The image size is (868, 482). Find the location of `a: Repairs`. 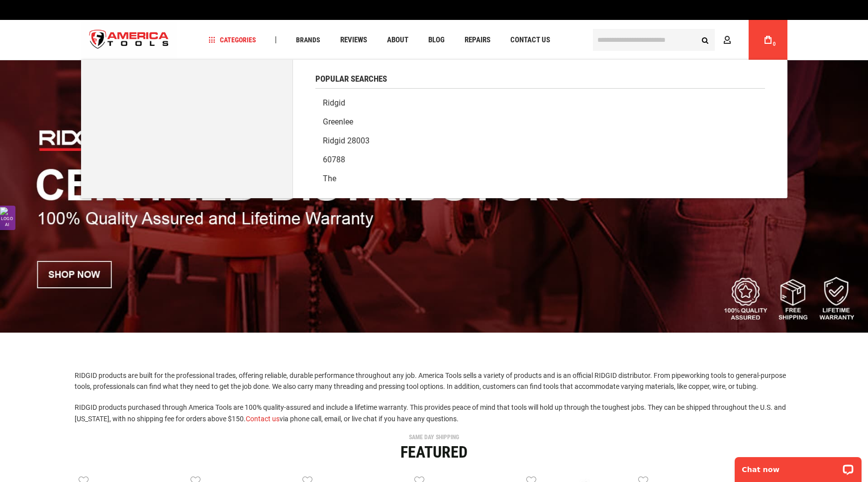

a: Repairs is located at coordinates (477, 40).